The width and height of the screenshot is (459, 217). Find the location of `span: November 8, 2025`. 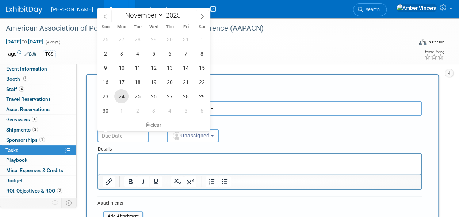

span: November 8, 2025 is located at coordinates (202, 53).